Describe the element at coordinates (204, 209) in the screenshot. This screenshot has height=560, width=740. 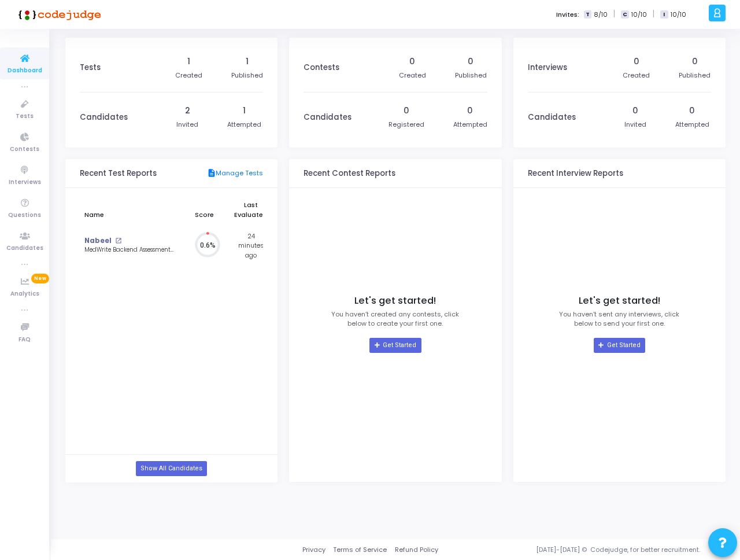
I see `th: Score` at that location.